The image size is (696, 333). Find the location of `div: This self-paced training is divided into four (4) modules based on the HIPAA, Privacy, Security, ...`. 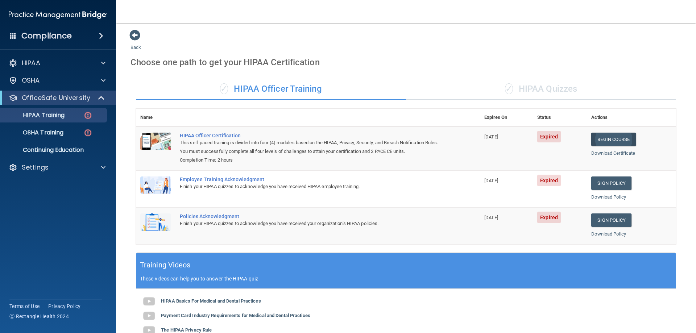

div: This self-paced training is divided into four (4) modules based on the HIPAA, Privacy, Security, ... is located at coordinates (312, 147).